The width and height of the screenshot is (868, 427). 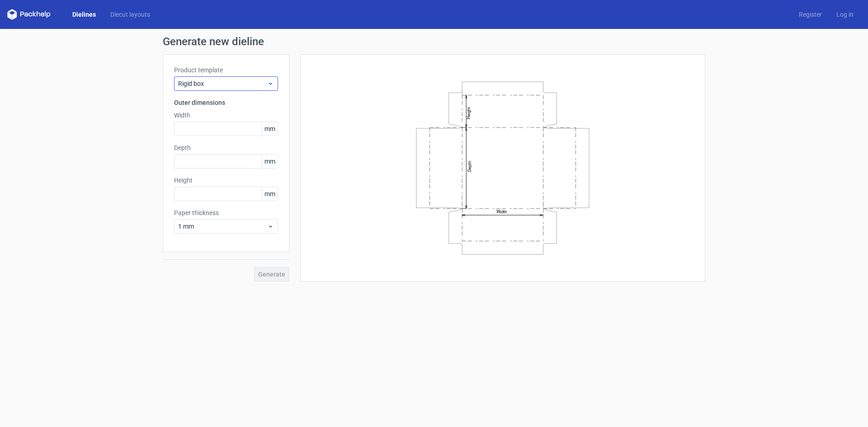 What do you see at coordinates (226, 115) in the screenshot?
I see `label: Width` at bounding box center [226, 115].